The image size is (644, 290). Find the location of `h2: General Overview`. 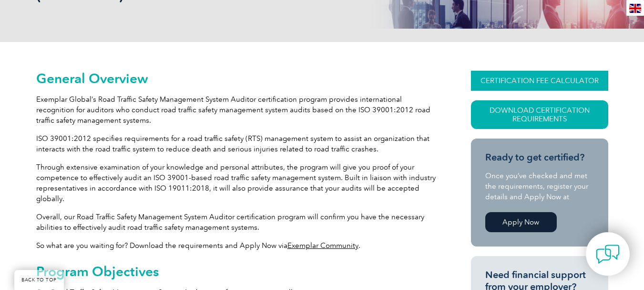

h2: General Overview is located at coordinates (236, 78).